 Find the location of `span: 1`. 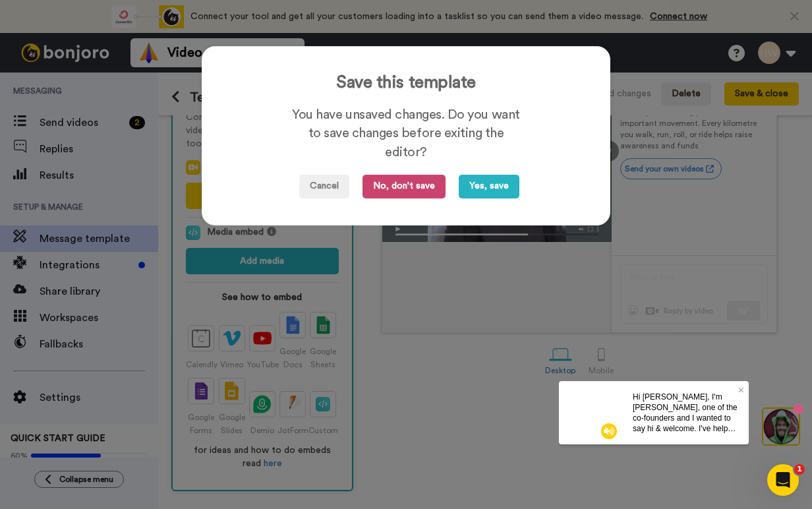

span: 1 is located at coordinates (800, 469).